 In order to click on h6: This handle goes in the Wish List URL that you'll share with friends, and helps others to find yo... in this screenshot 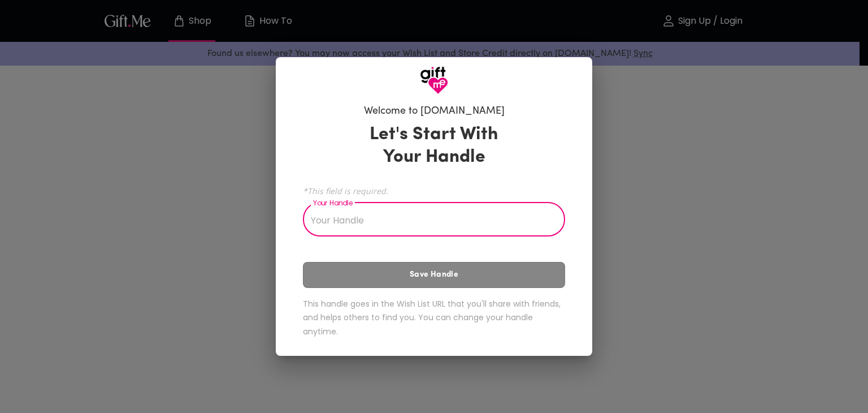, I will do `click(434, 318)`.